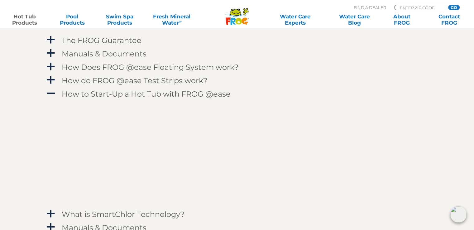  Describe the element at coordinates (123, 214) in the screenshot. I see `h4: What is SmartChlor Technology?` at that location.